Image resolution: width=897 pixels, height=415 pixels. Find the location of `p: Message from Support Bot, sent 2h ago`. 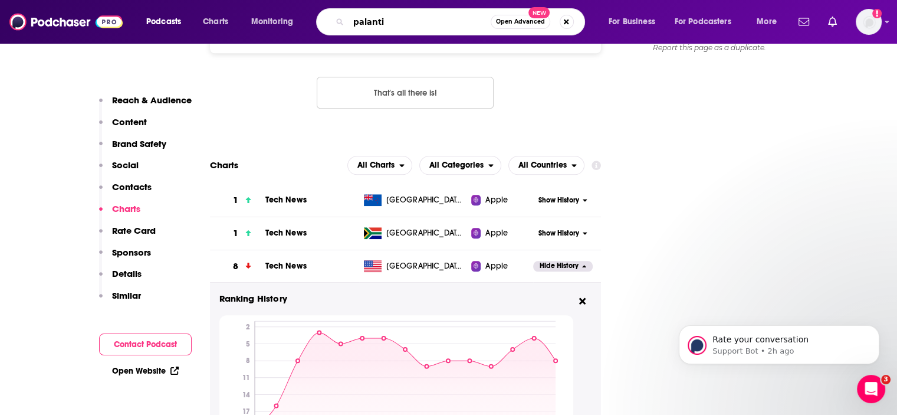

p: Message from Support Bot, sent 2h ago is located at coordinates (127, 51).